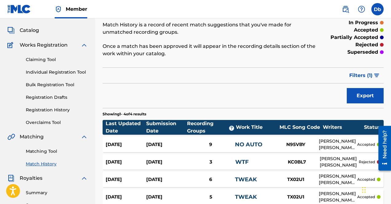 This screenshot has width=391, height=204. What do you see at coordinates (57, 85) in the screenshot?
I see `a: Bulk Registration Tool` at bounding box center [57, 85].